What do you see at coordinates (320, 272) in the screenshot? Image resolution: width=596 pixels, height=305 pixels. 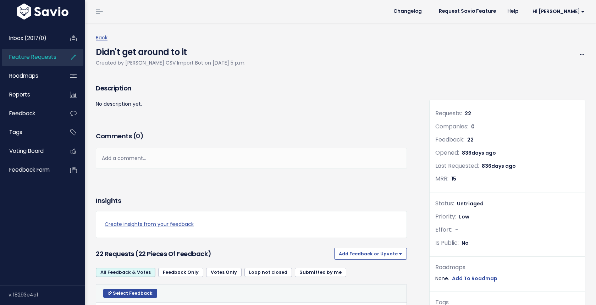 I see `a: Submitted by me` at bounding box center [320, 272].